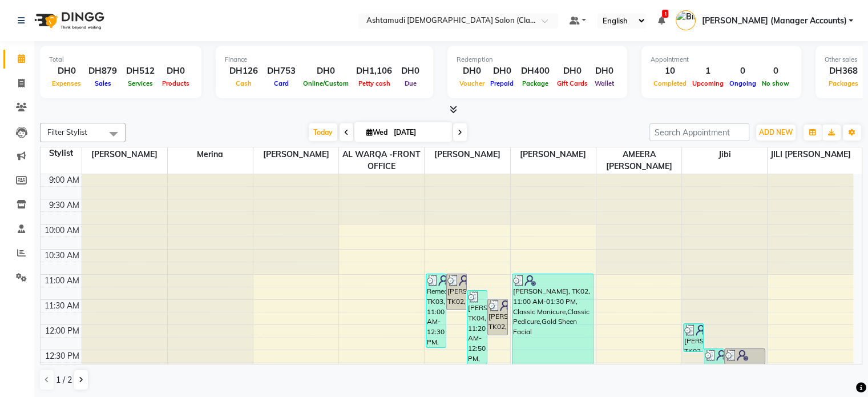 The height and width of the screenshot is (397, 868). Describe the element at coordinates (323, 131) in the screenshot. I see `span: Today` at that location.